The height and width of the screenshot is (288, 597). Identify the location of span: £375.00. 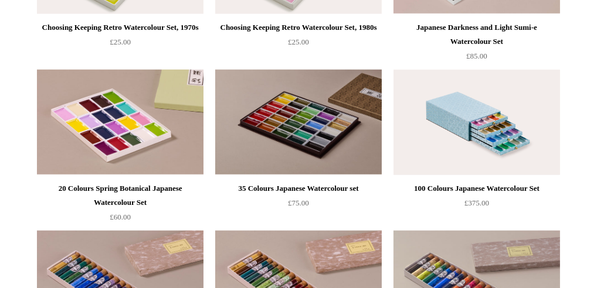
(477, 203).